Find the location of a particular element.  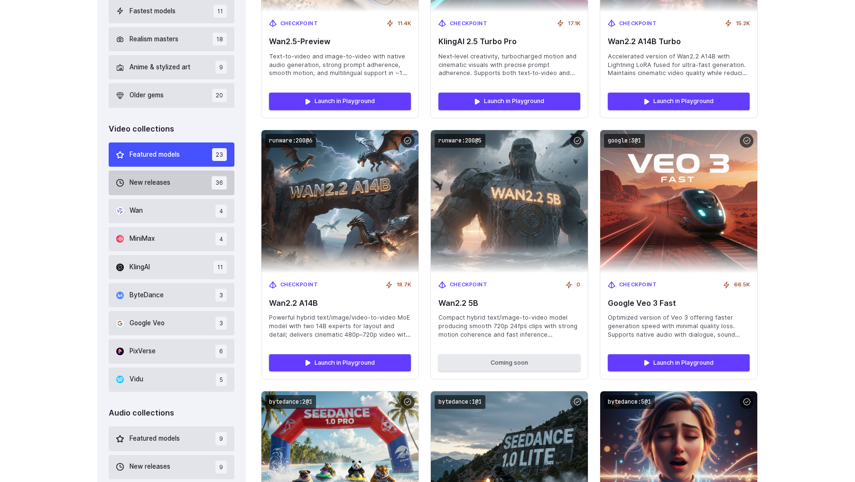

span: Anime & stylized art is located at coordinates (160, 67).